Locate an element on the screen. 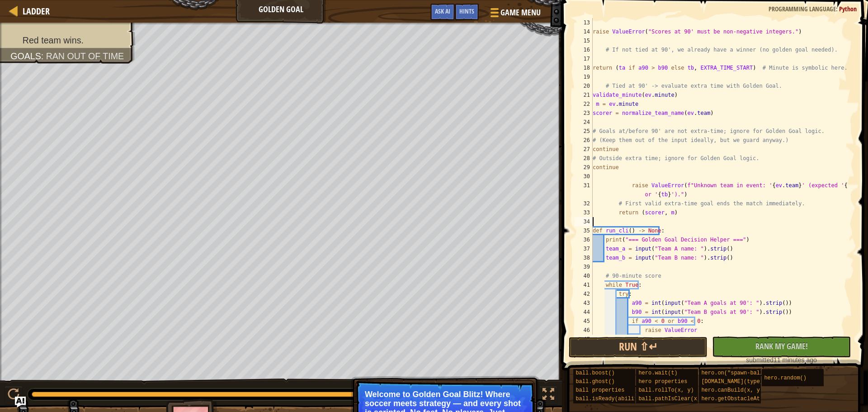  div: 22 is located at coordinates (584, 104).